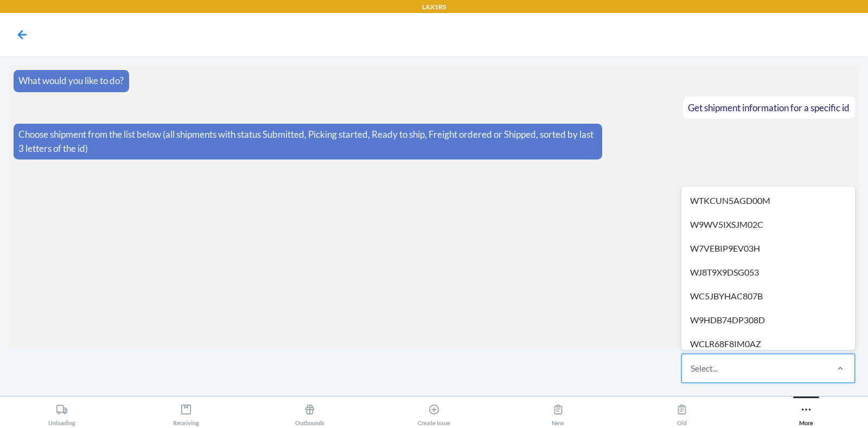  Describe the element at coordinates (768, 320) in the screenshot. I see `div: W9HDB74DP308D` at that location.